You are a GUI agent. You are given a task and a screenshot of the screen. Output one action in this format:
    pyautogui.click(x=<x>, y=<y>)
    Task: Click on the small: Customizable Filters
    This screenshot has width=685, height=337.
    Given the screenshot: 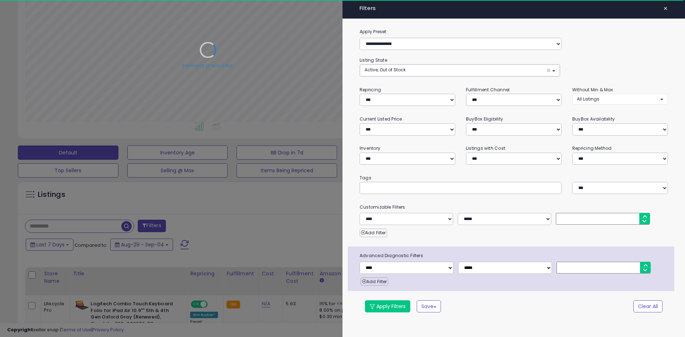 What is the action you would take?
    pyautogui.click(x=514, y=207)
    